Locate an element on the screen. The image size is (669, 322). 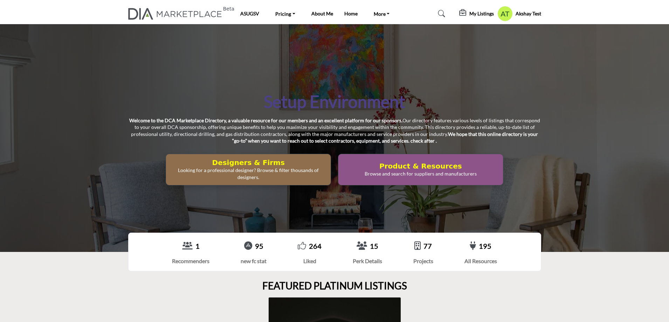
h2: FEATURED PLATINUM LISTINGS is located at coordinates (334, 286).